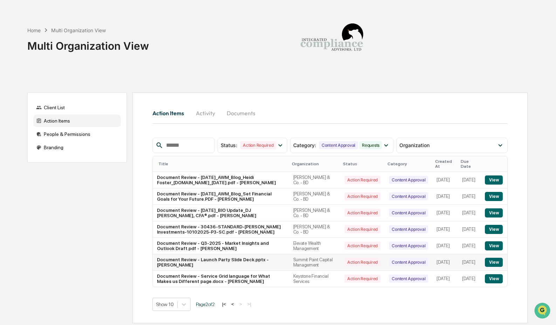  I want to click on span: Data Lookup, so click(29, 105).